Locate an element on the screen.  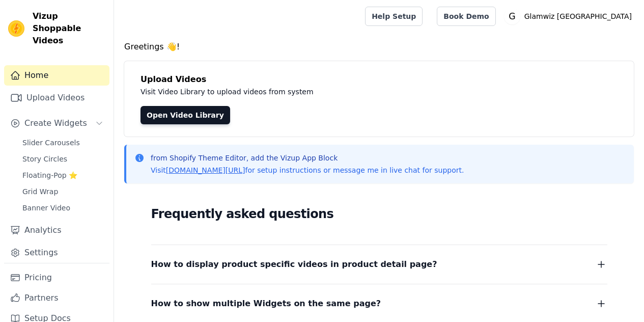
span: Story Circles is located at coordinates (45, 159).